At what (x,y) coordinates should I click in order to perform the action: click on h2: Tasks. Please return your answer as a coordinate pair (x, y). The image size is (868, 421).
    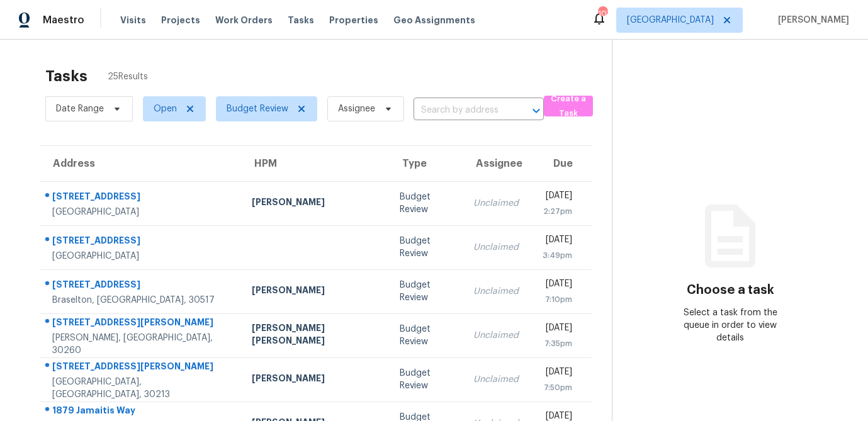
    Looking at the image, I should click on (66, 76).